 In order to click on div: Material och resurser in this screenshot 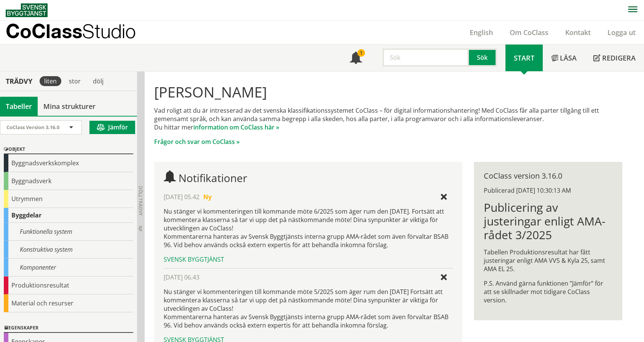, I will do `click(69, 303)`.